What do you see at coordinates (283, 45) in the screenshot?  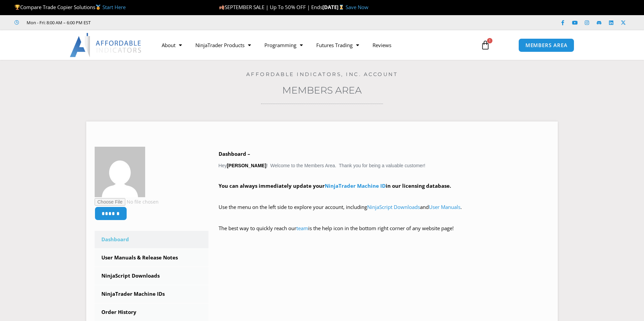 I see `a: Programming` at bounding box center [283, 45].